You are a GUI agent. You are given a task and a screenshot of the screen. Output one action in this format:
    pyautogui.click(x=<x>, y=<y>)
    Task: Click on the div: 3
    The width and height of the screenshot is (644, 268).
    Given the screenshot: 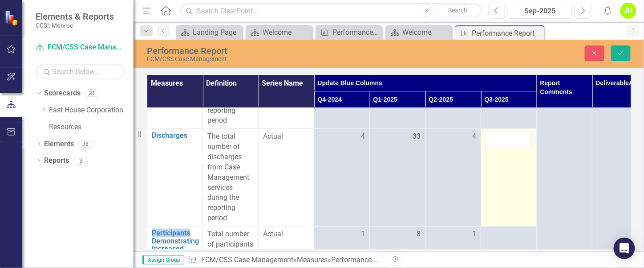 What is the action you would take?
    pyautogui.click(x=80, y=161)
    